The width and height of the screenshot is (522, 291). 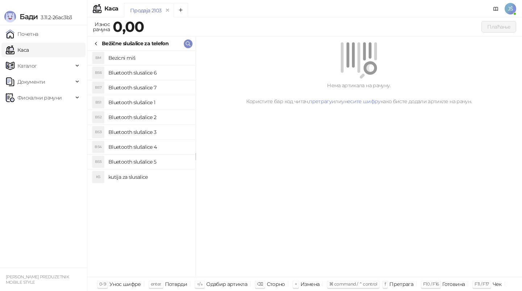 I want to click on strong: 0,00, so click(x=128, y=26).